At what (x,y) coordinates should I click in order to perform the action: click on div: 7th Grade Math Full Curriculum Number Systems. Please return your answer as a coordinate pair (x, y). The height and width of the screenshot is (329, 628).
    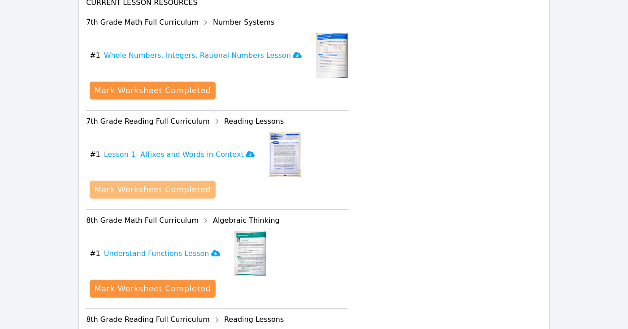
    Looking at the image, I should click on (217, 22).